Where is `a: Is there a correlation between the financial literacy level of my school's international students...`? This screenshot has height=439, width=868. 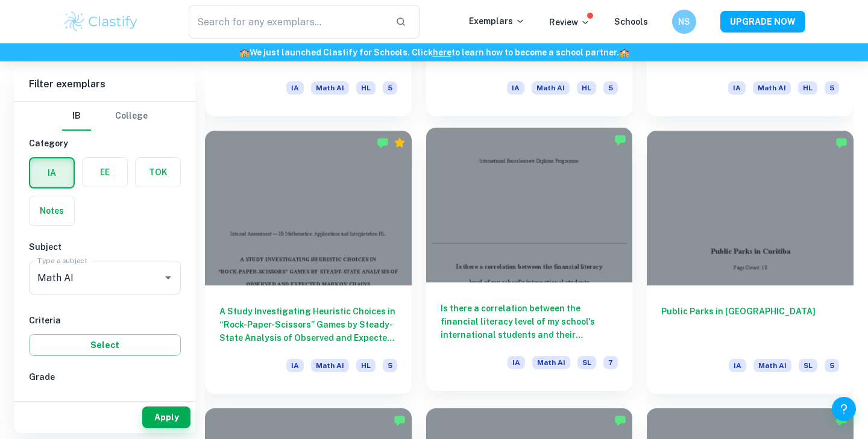
a: Is there a correlation between the financial literacy level of my school's international students... is located at coordinates (529, 262).